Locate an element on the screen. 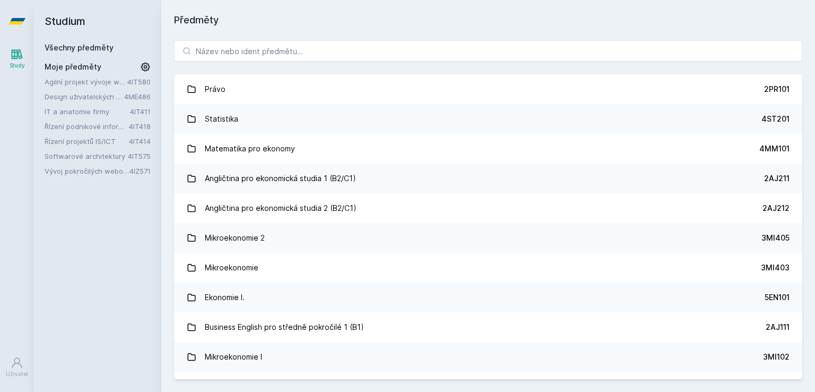  a: Angličtina pro ekonomická studia 1 (B2/C1) 2AJ211 is located at coordinates (488, 178).